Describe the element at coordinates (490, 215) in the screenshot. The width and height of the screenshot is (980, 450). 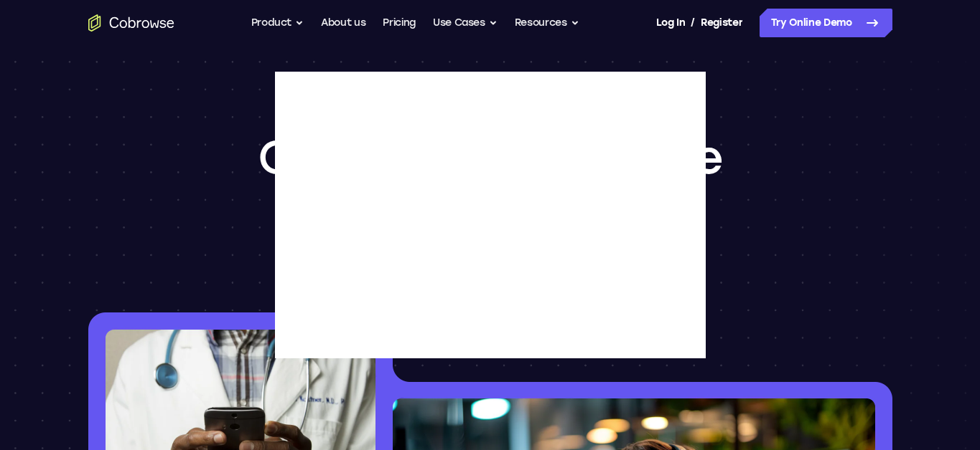
I see `img: blank image` at that location.